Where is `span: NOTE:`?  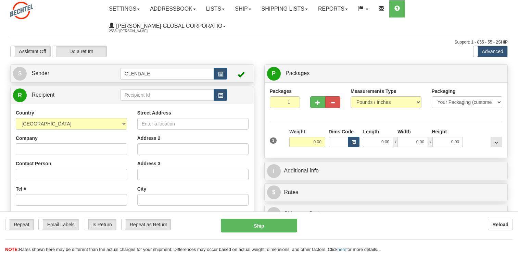 span: NOTE: is located at coordinates (12, 249).